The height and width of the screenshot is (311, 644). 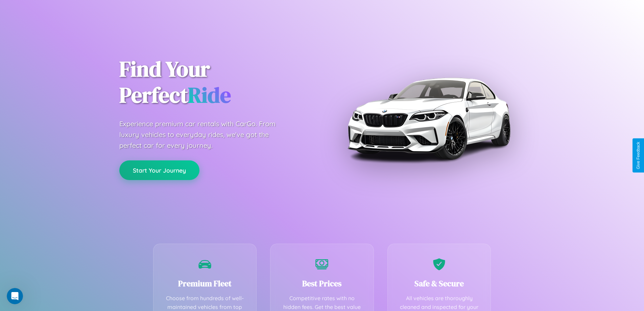 What do you see at coordinates (215, 82) in the screenshot?
I see `h1: Find Your Perfect` at bounding box center [215, 82].